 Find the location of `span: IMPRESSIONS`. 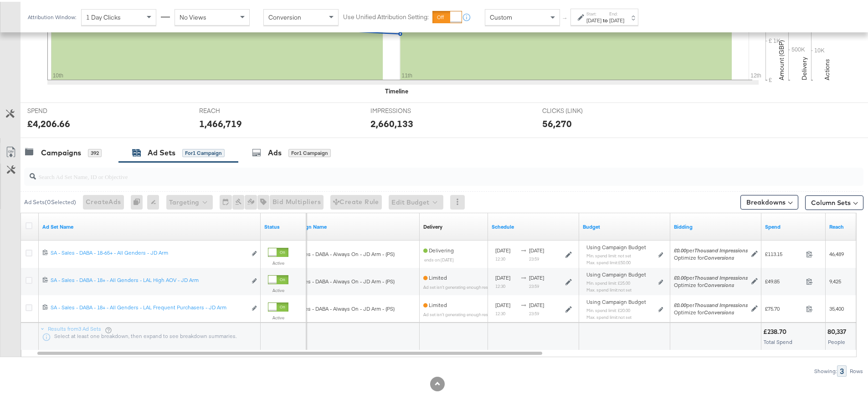

span: IMPRESSIONS is located at coordinates (405, 109).